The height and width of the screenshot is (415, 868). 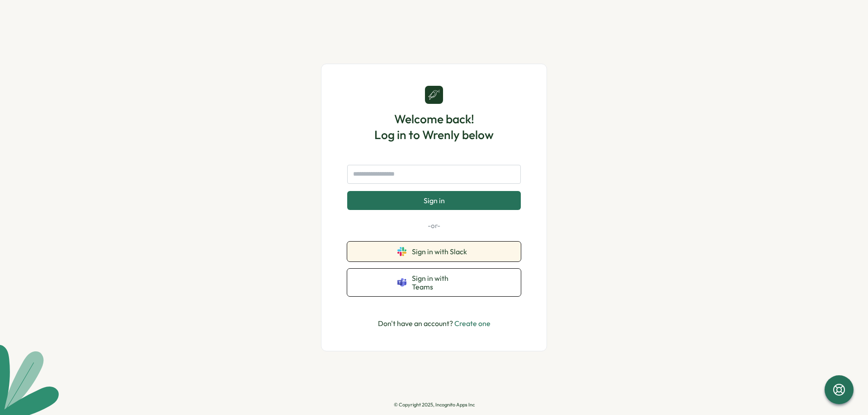 I want to click on button: Sign in, so click(x=434, y=200).